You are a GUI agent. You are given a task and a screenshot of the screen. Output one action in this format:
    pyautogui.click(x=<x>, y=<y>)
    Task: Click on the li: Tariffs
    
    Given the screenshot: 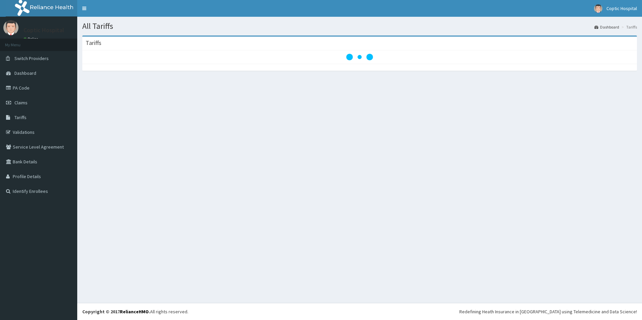 What is the action you would take?
    pyautogui.click(x=628, y=27)
    